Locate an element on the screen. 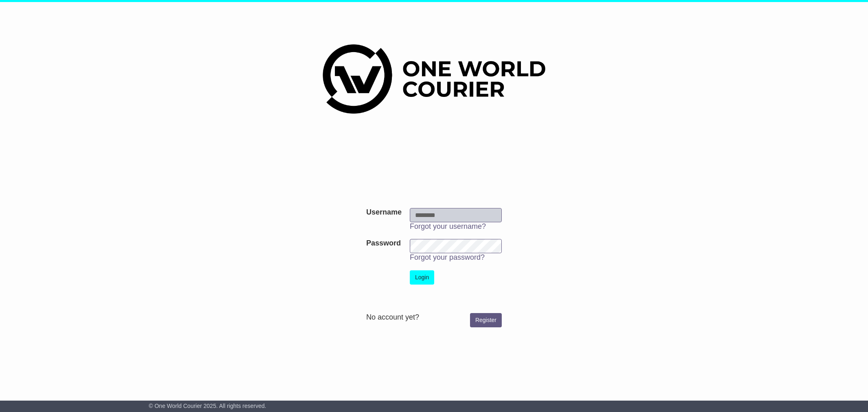 The width and height of the screenshot is (868, 412). div: No account yet? is located at coordinates (434, 318).